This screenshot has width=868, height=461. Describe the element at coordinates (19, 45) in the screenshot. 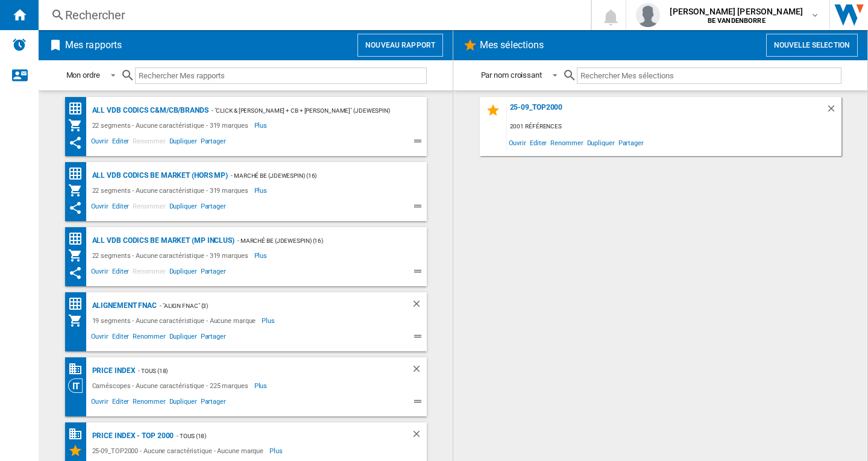

I see `img: alerts-logo.svg` at that location.